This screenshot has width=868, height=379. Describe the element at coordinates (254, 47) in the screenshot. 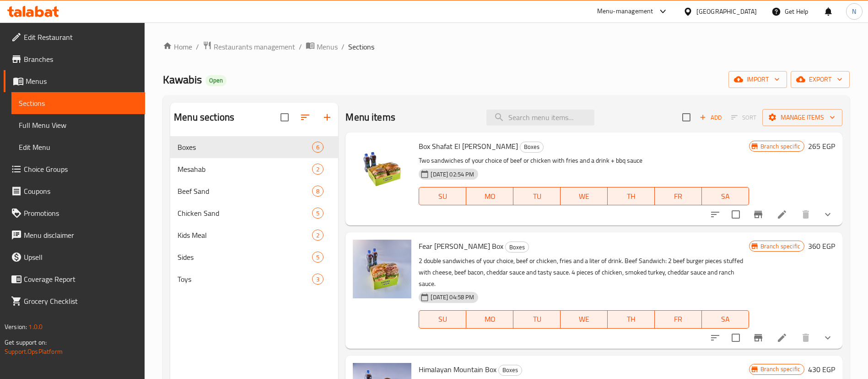

I see `span: Restaurants management` at that location.